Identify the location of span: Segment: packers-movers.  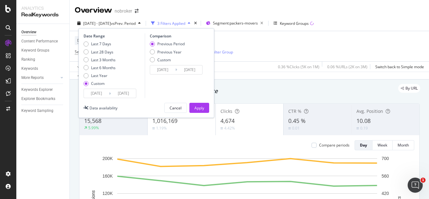
(235, 23).